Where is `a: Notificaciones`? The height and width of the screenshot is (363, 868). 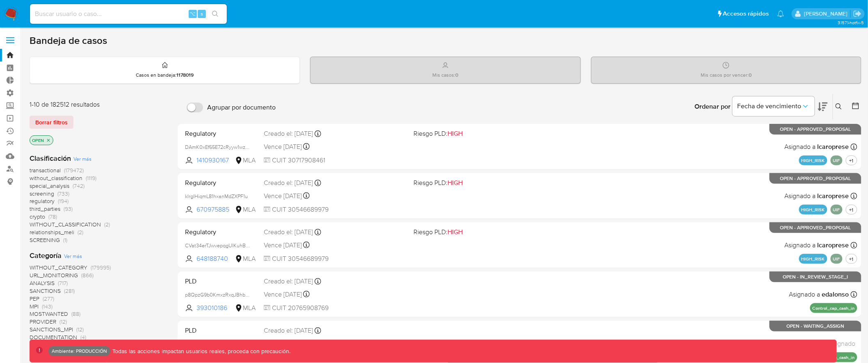 a: Notificaciones is located at coordinates (781, 14).